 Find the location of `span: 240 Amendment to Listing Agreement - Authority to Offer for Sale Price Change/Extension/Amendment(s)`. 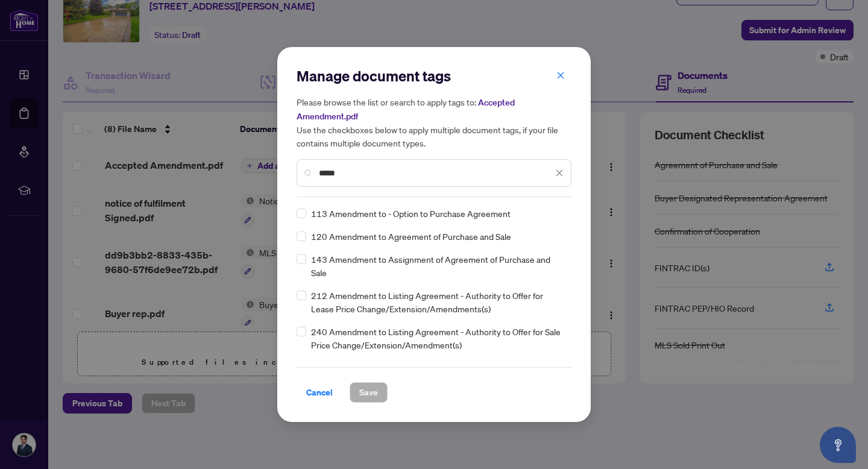

span: 240 Amendment to Listing Agreement - Authority to Offer for Sale Price Change/Extension/Amendment(s) is located at coordinates (438, 338).